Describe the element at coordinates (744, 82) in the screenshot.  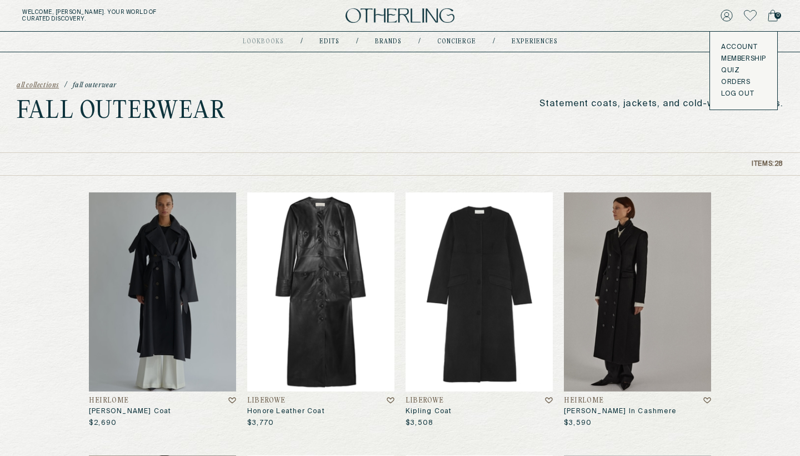
I see `a: Orders` at that location.